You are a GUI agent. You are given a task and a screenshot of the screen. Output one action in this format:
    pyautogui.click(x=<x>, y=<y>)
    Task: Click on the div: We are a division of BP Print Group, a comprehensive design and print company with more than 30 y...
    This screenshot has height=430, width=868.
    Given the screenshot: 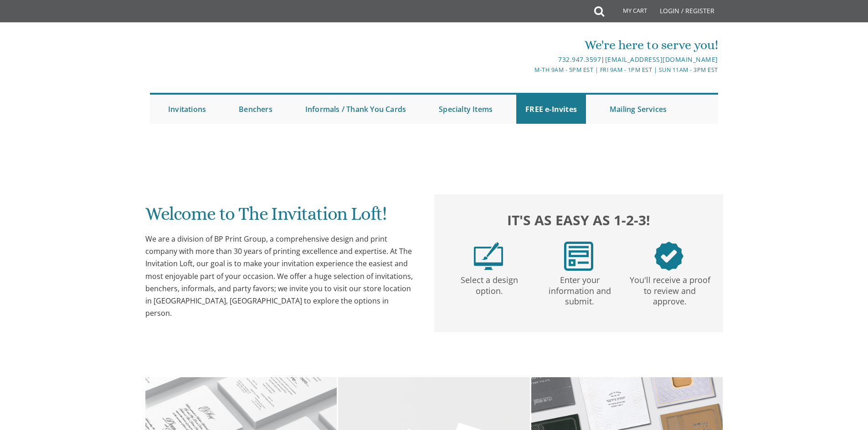 What is the action you would take?
    pyautogui.click(x=280, y=277)
    